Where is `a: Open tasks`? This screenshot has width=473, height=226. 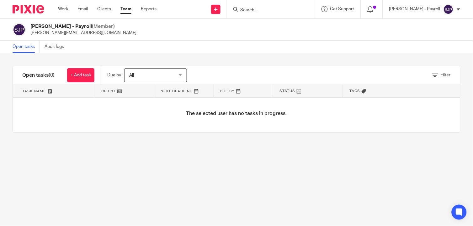 a: Open tasks is located at coordinates (26, 47).